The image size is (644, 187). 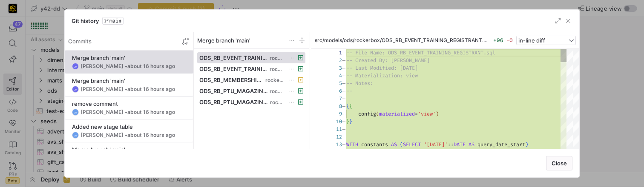 What do you see at coordinates (367, 114) in the screenshot?
I see `span: config` at bounding box center [367, 114].